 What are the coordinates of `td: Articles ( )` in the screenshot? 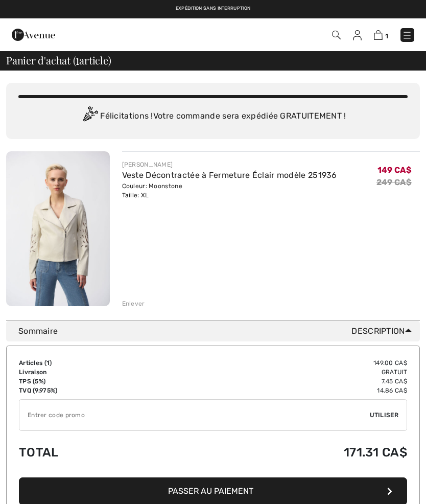 It's located at (94, 363).